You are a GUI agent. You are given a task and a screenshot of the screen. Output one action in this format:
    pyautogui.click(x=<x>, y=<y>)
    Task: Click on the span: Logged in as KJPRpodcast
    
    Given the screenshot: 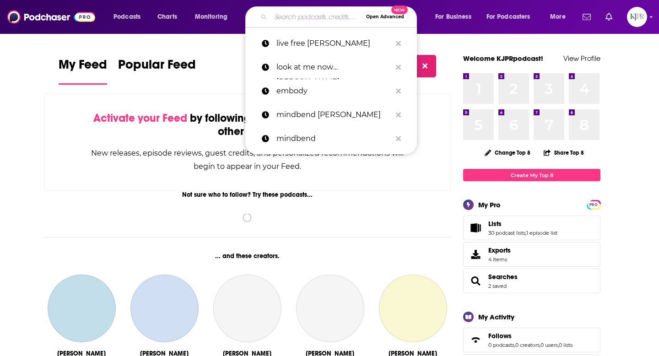 What is the action you would take?
    pyautogui.click(x=637, y=17)
    